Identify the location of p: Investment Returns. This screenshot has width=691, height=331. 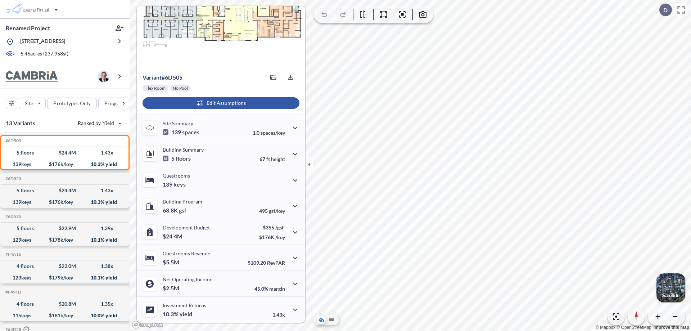
(184, 305).